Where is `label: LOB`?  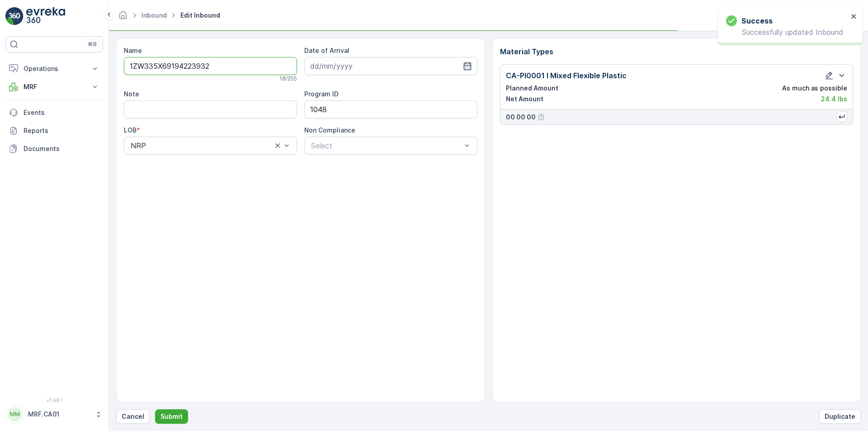 label: LOB is located at coordinates (130, 130).